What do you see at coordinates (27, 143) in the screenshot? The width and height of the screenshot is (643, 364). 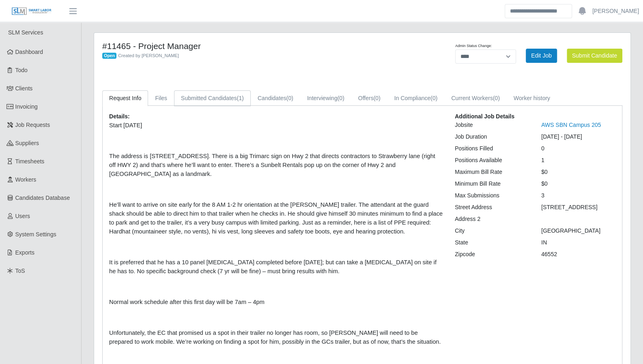 I see `span: Suppliers` at bounding box center [27, 143].